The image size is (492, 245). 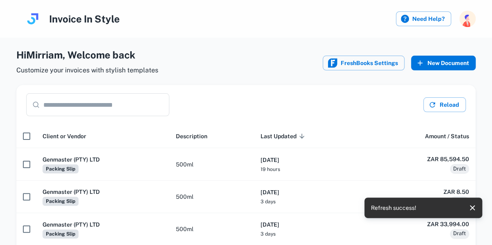 I want to click on img: FreshBooks icon, so click(x=332, y=63).